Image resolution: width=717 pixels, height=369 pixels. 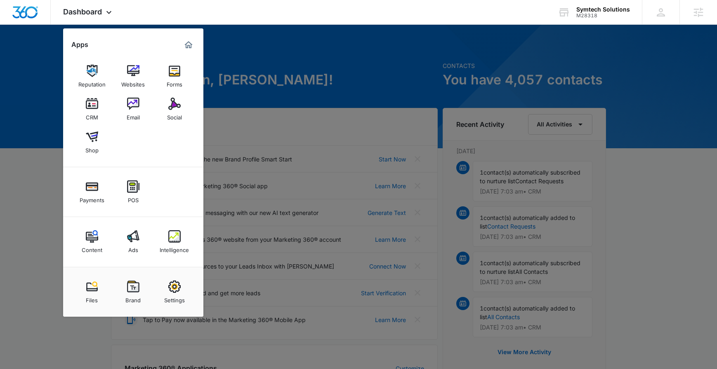 What do you see at coordinates (92, 82) in the screenshot?
I see `div: Reputation` at bounding box center [92, 82].